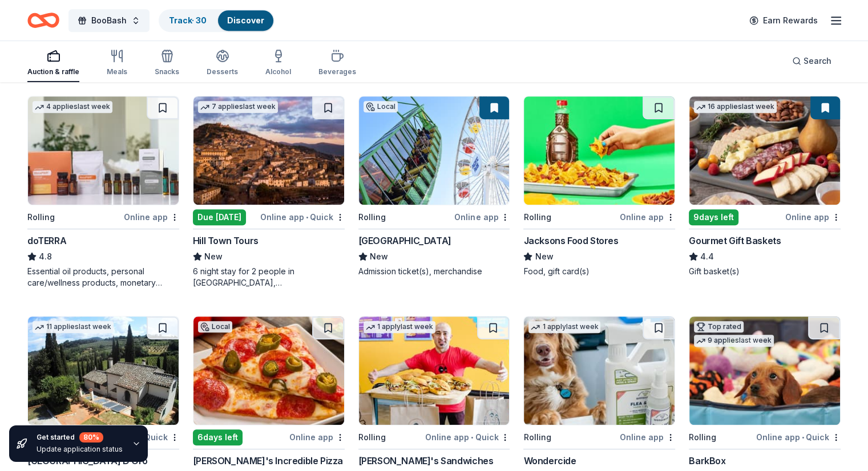 This screenshot has width=868, height=471. What do you see at coordinates (222, 63) in the screenshot?
I see `button: Desserts` at bounding box center [222, 63].